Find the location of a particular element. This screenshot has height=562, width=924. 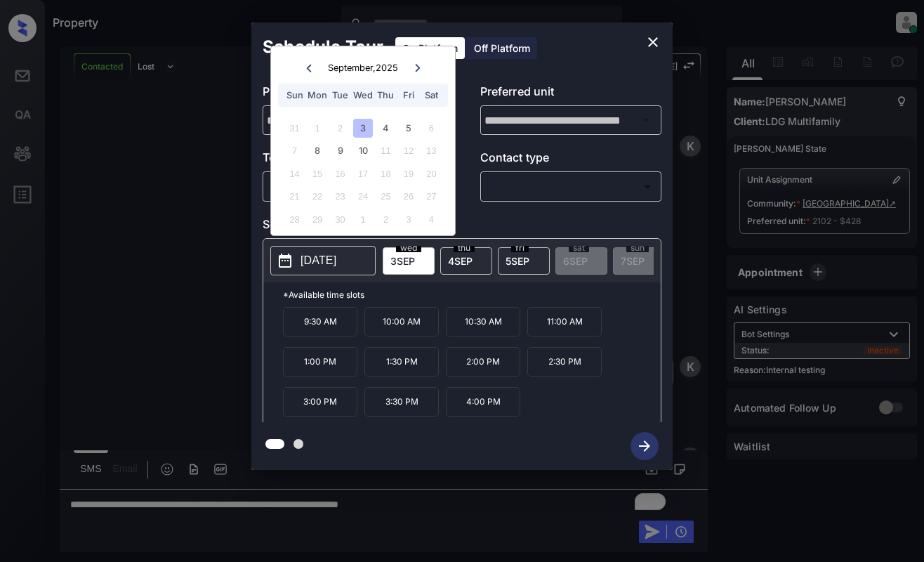

div: Choose Wednesday, September 3rd, 2025 is located at coordinates (362, 127).